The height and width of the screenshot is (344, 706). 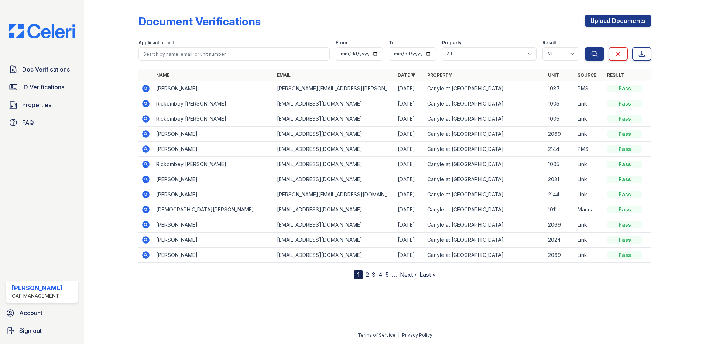 I want to click on div: CAF Management, so click(x=37, y=296).